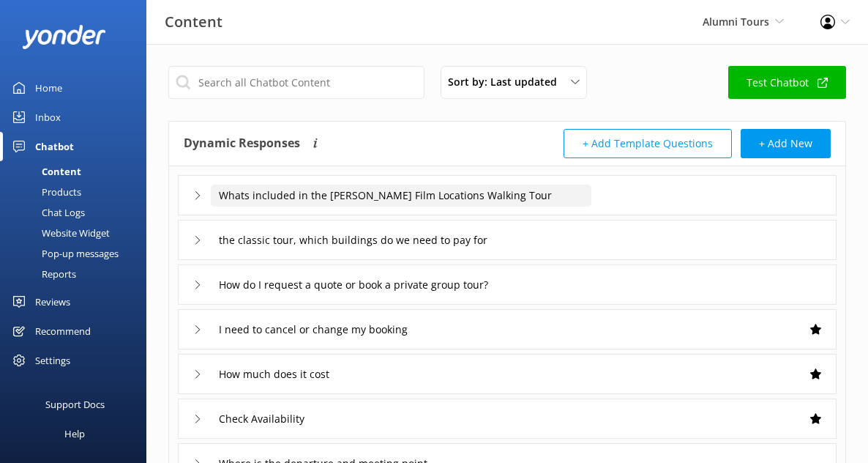 The height and width of the screenshot is (463, 868). What do you see at coordinates (78, 233) in the screenshot?
I see `a: Website Widget` at bounding box center [78, 233].